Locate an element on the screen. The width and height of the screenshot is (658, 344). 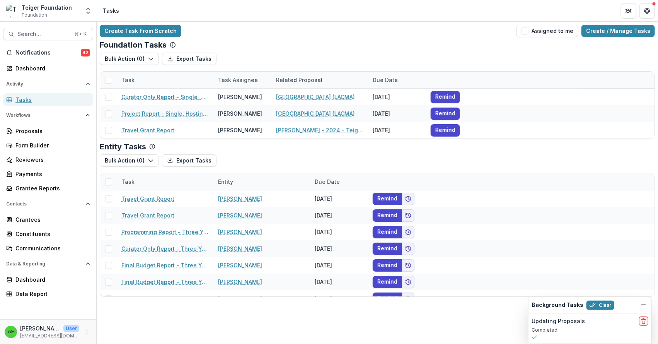
nav: breadcrumb is located at coordinates (111, 10).